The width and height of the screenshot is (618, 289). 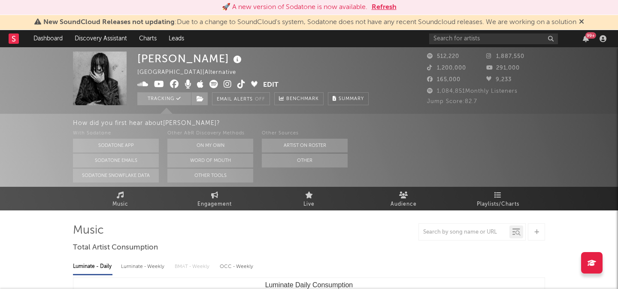 I want to click on button: Other Tools, so click(x=210, y=175).